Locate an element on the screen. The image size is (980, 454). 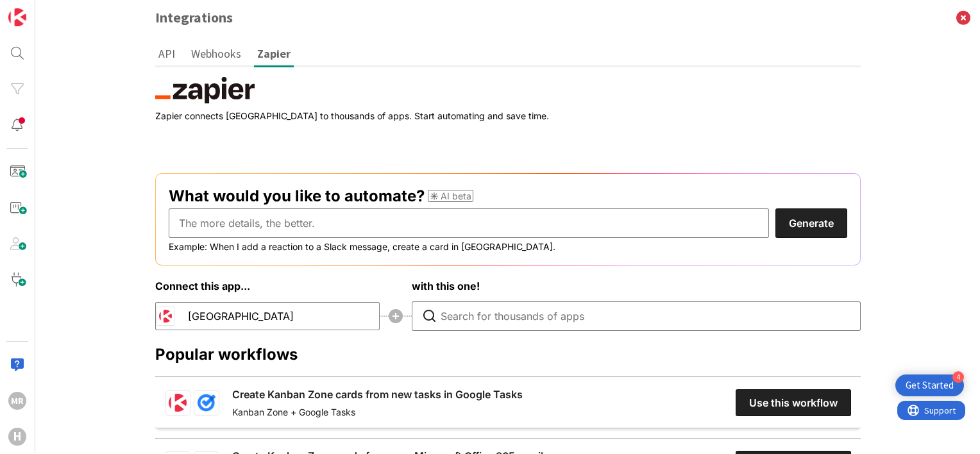
img: Visit kanbanzone.com is located at coordinates (17, 17).